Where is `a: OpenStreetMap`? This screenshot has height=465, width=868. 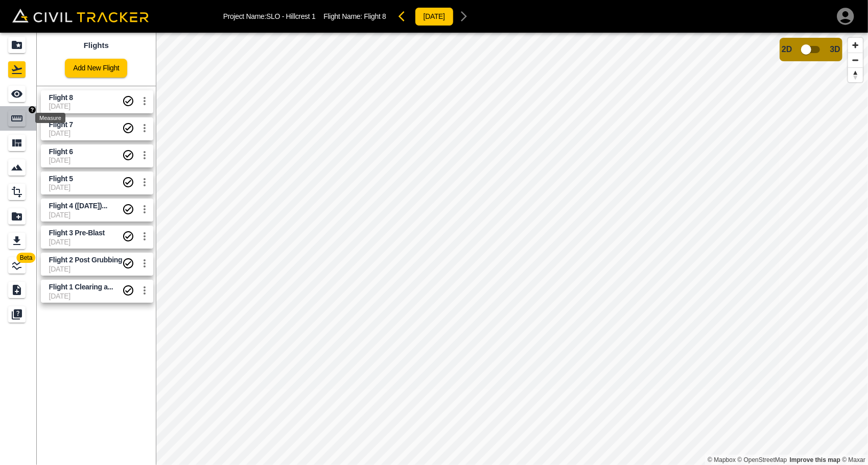
a: OpenStreetMap is located at coordinates (762, 460).